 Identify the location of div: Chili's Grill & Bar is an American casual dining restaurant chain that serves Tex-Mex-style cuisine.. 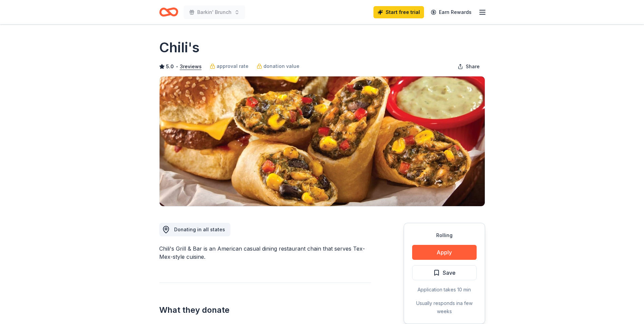
(265, 252).